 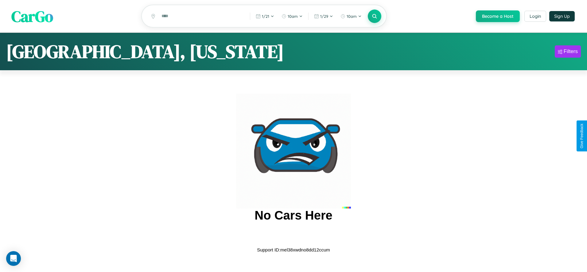 What do you see at coordinates (32, 16) in the screenshot?
I see `span: CarGo` at bounding box center [32, 16].